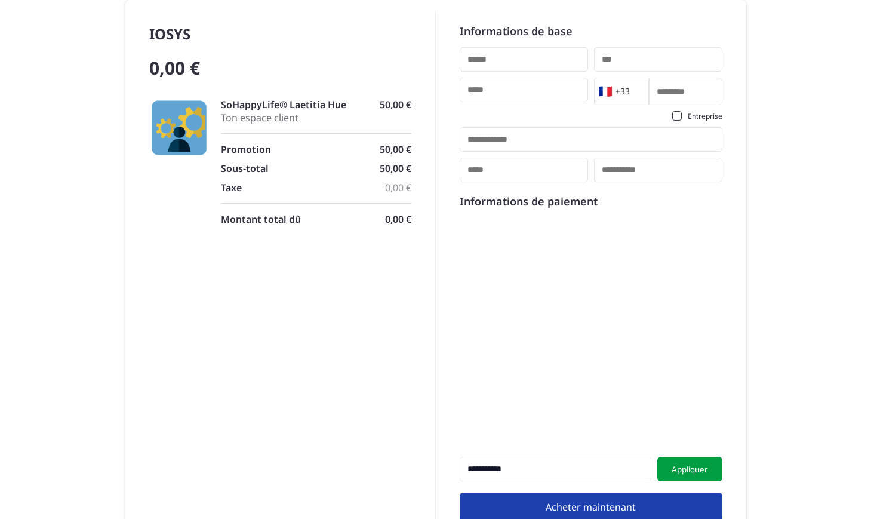 Image resolution: width=871 pixels, height=519 pixels. I want to click on div: Search for option, so click(622, 91).